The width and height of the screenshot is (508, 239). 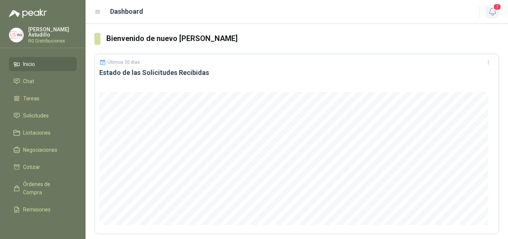 I want to click on a: Solicitudes, so click(x=43, y=115).